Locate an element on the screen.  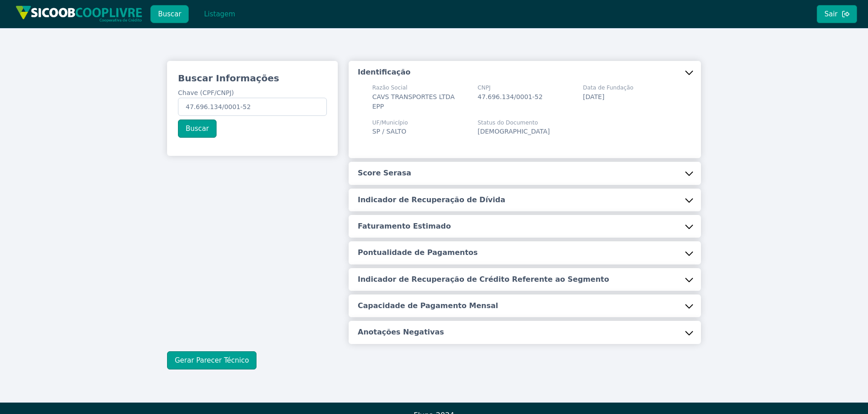
span: 47.696.134/0001-52 is located at coordinates (510, 97).